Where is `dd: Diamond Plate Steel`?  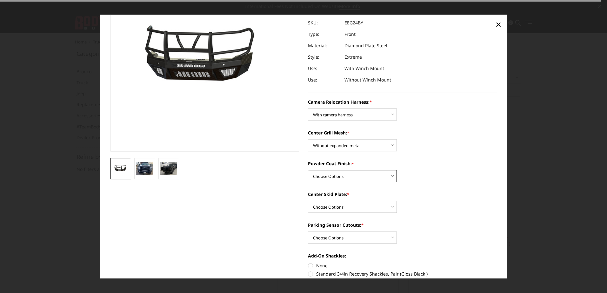 dd: Diamond Plate Steel is located at coordinates (366, 46).